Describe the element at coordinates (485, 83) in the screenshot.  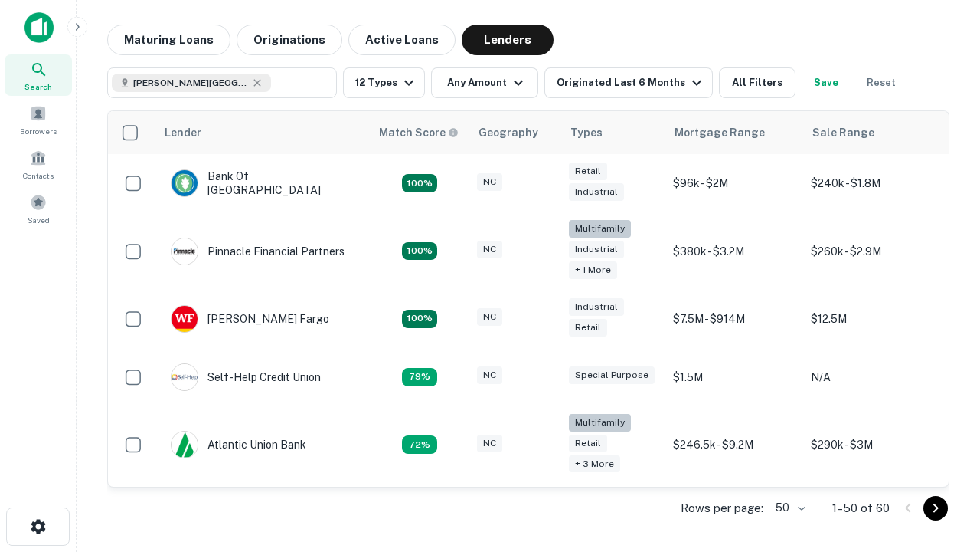
I see `button: Any Amount` at that location.